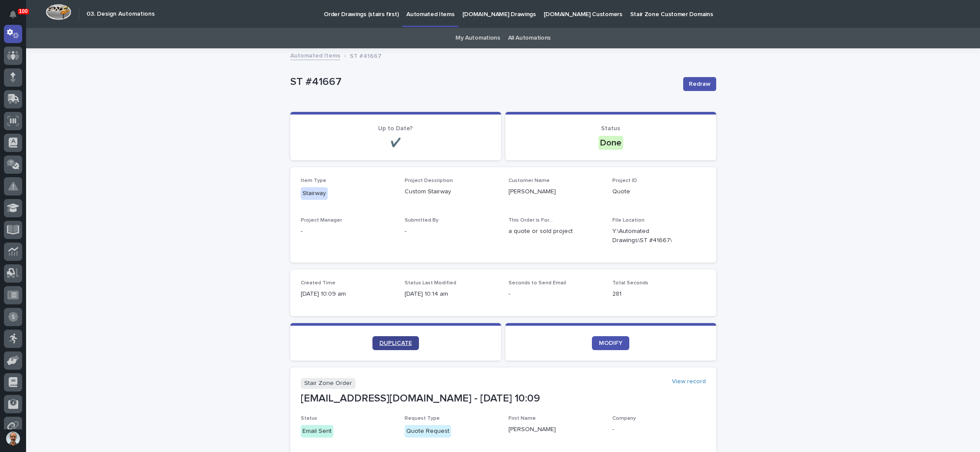  I want to click on span: Request Type, so click(422, 418).